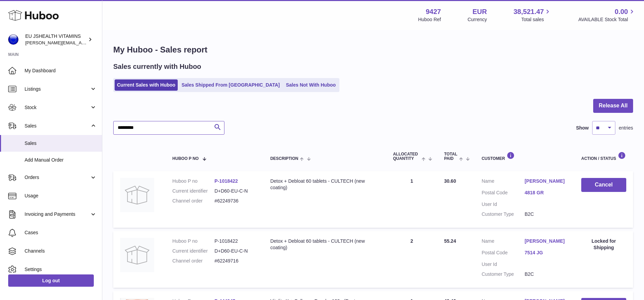  Describe the element at coordinates (373, 50) in the screenshot. I see `h1: My Huboo - Sales report` at that location.